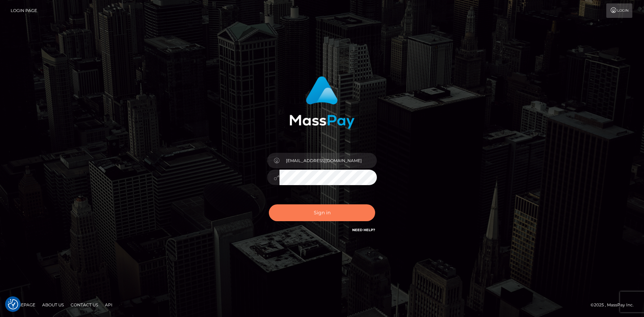 This screenshot has height=317, width=644. I want to click on img: MassPay Login, so click(322, 102).